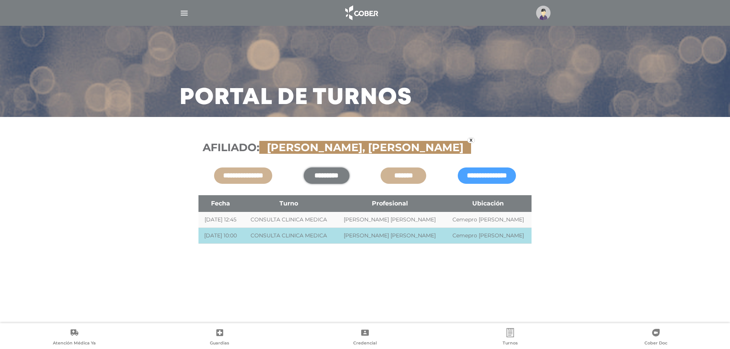 The image size is (730, 349). What do you see at coordinates (296, 98) in the screenshot?
I see `h3: Portal de turnos` at bounding box center [296, 98].